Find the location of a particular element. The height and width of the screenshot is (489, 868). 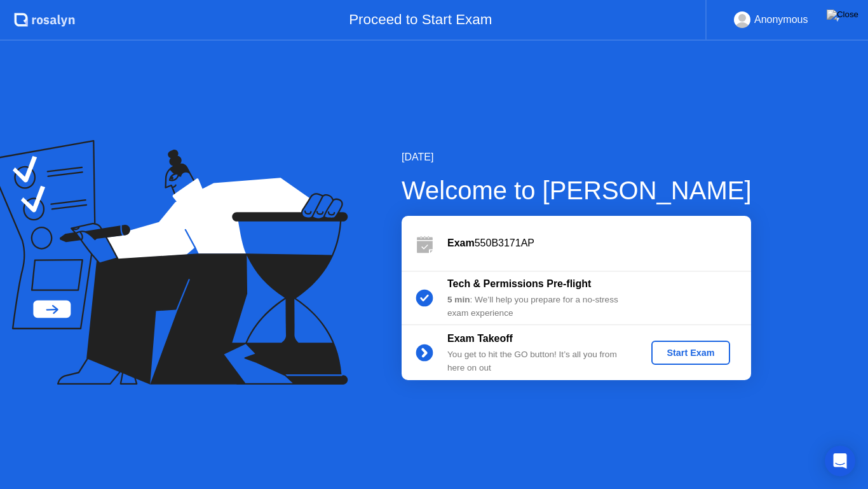

b: Exam is located at coordinates (461, 242).